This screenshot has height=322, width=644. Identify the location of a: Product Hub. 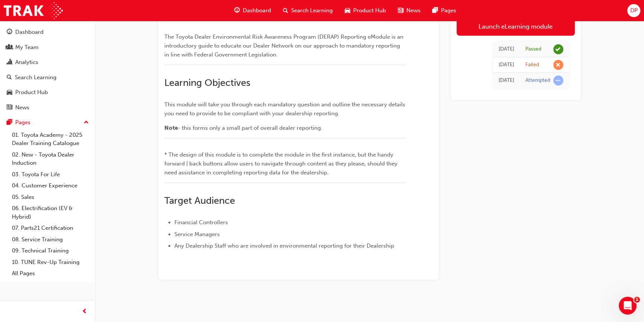
(47, 92).